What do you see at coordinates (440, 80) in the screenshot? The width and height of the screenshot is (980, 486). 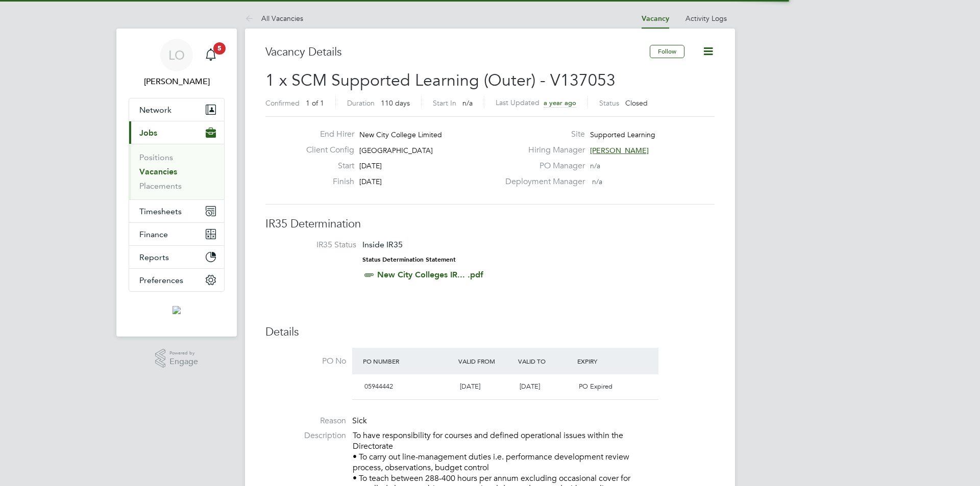 I see `span: 1 x SCM Supported Learning (Outer) - V137053` at bounding box center [440, 80].